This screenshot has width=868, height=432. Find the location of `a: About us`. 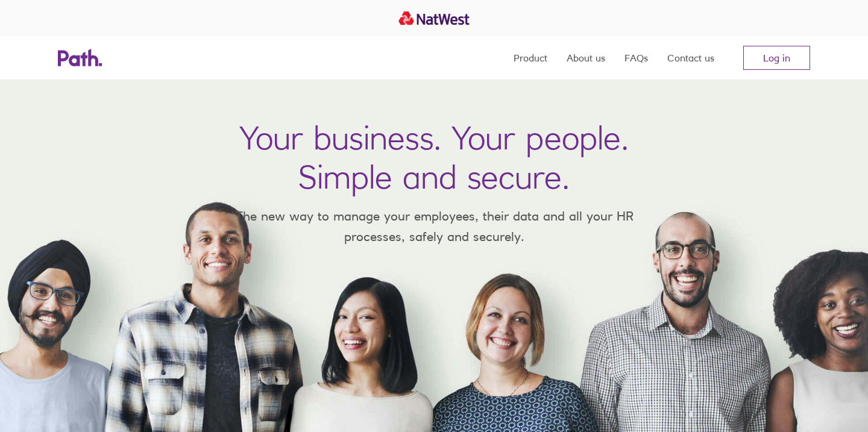

a: About us is located at coordinates (586, 58).